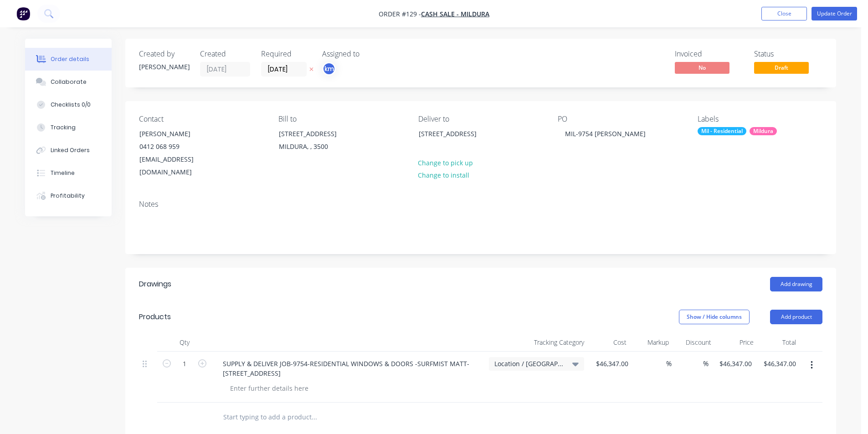 This screenshot has width=868, height=434. What do you see at coordinates (286, 54) in the screenshot?
I see `div: Required` at bounding box center [286, 54].